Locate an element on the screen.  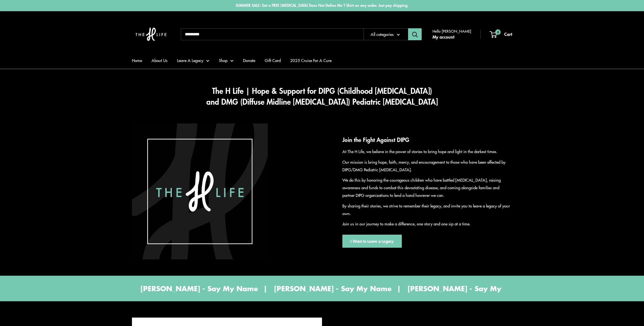
a: Shop is located at coordinates (226, 60).